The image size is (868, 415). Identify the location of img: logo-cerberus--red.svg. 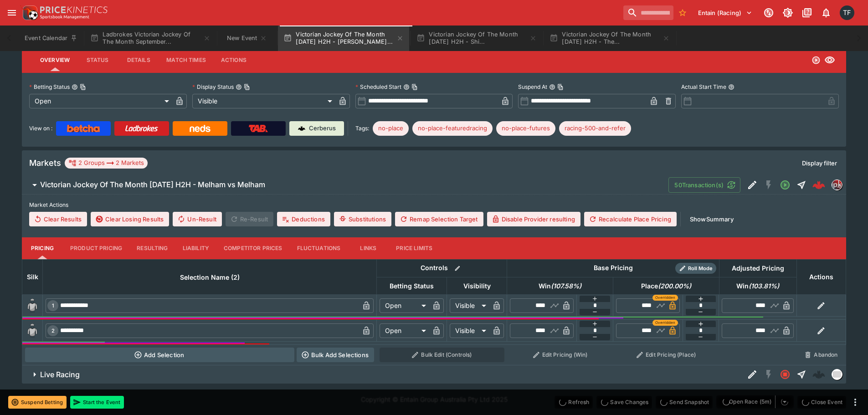
(819, 185).